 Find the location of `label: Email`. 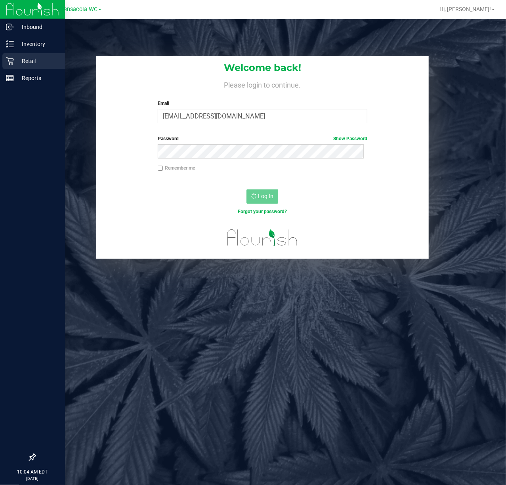

label: Email is located at coordinates (263, 103).